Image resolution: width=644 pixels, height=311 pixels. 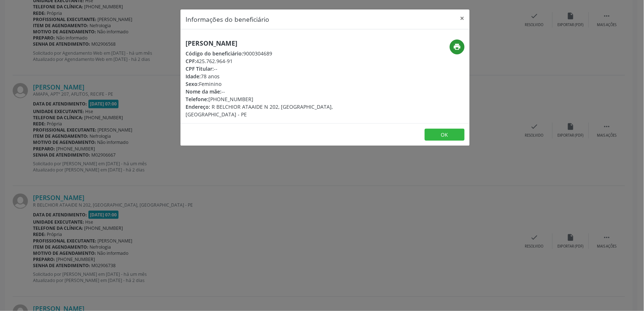 I want to click on h5: Informações do beneficiário, so click(x=228, y=19).